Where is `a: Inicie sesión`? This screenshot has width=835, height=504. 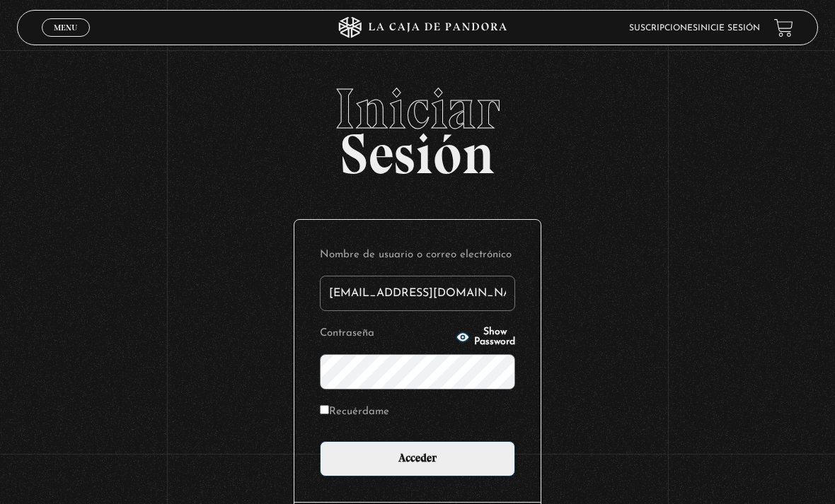
a: Inicie sesión is located at coordinates (729, 28).